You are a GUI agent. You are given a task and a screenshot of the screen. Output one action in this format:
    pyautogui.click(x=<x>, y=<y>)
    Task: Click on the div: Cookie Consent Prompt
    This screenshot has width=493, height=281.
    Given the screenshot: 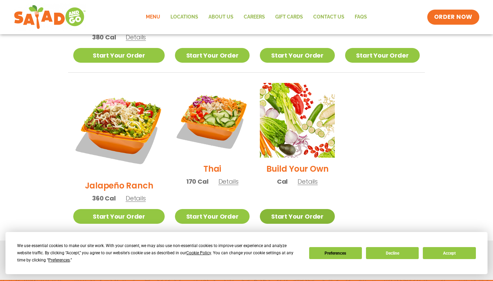 What is the action you would take?
    pyautogui.click(x=246, y=253)
    